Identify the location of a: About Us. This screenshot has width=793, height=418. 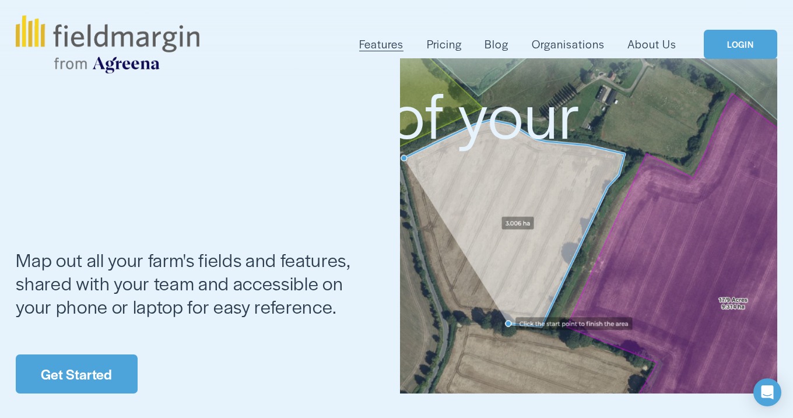
(652, 44).